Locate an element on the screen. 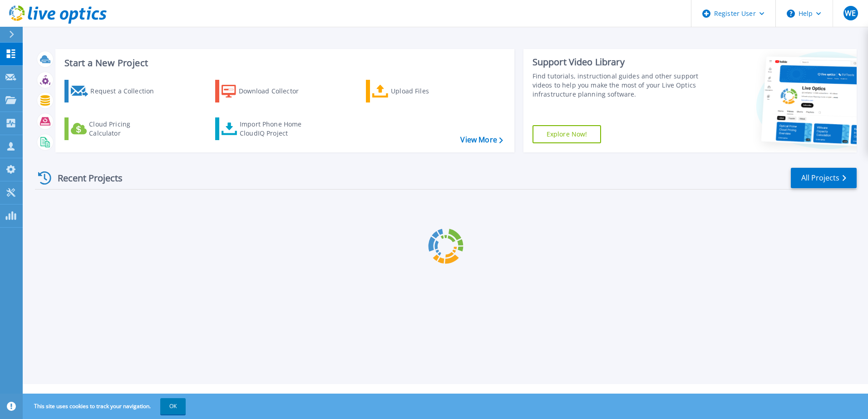 This screenshot has width=868, height=419. a: All Projects is located at coordinates (823, 178).